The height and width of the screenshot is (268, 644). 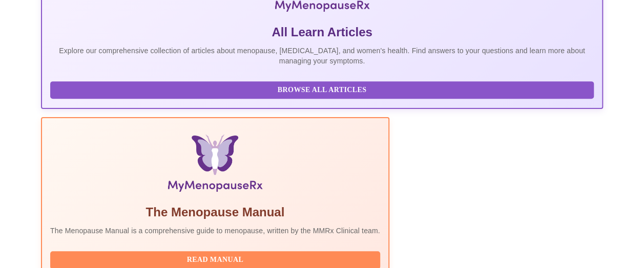 What do you see at coordinates (216, 259) in the screenshot?
I see `a: Read Manual` at bounding box center [216, 259].